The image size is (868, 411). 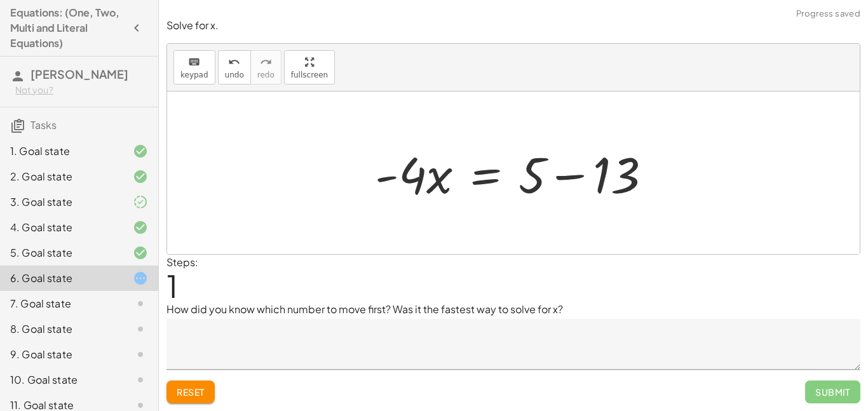 What do you see at coordinates (235, 75) in the screenshot?
I see `span: undo` at bounding box center [235, 75].